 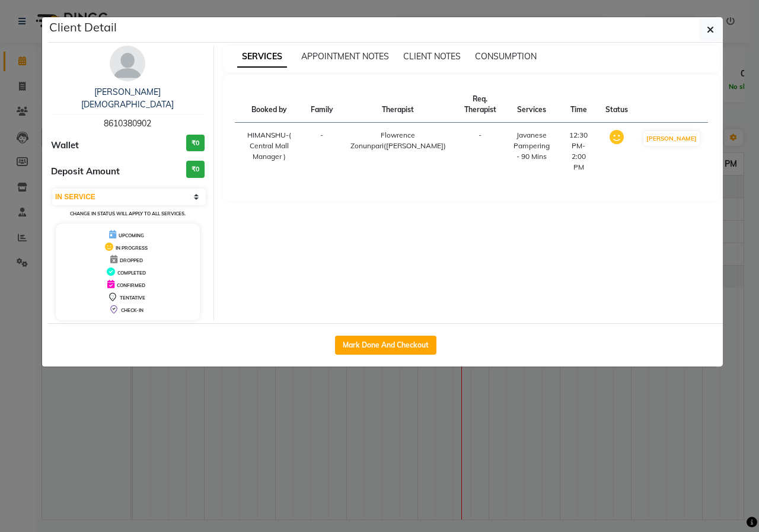 What do you see at coordinates (127, 213) in the screenshot?
I see `small: Change in status will apply to all services.` at bounding box center [127, 213].